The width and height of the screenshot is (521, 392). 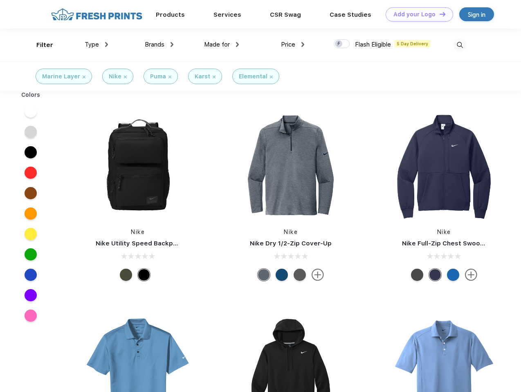 What do you see at coordinates (227, 15) in the screenshot?
I see `a: Services` at bounding box center [227, 15].